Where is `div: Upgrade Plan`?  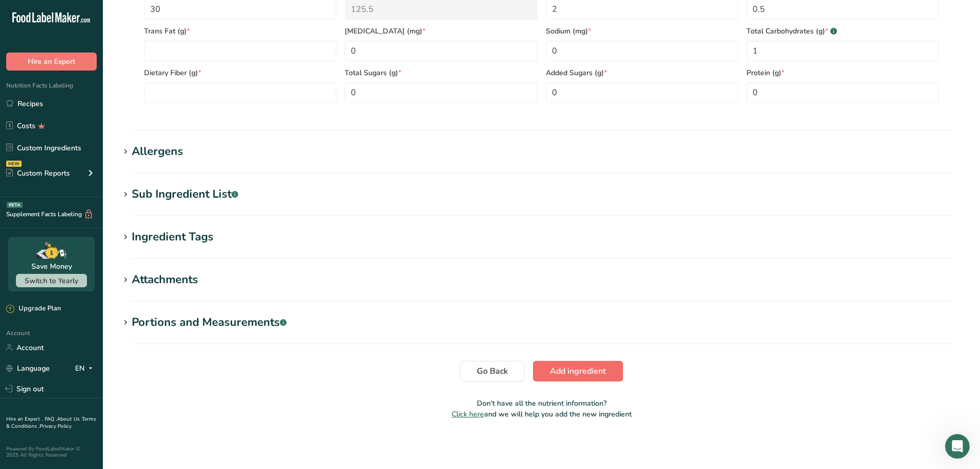
div: Upgrade Plan is located at coordinates (33, 309).